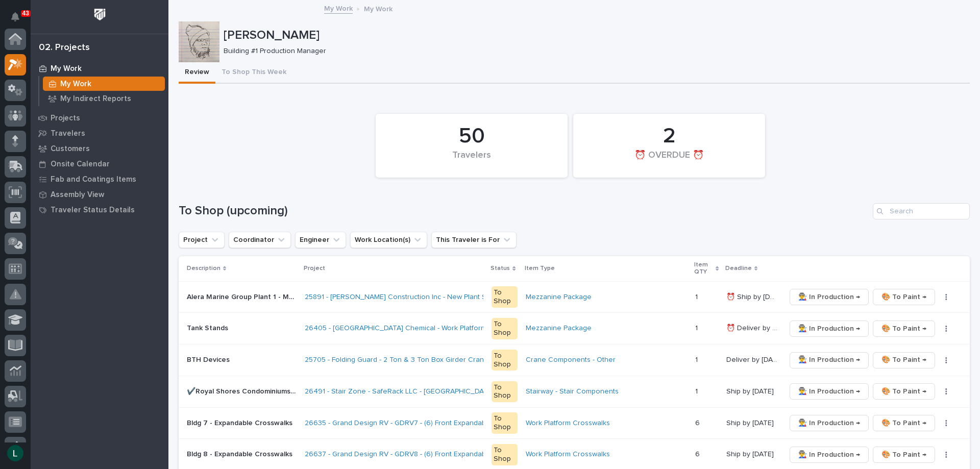 This screenshot has width=980, height=469. Describe the element at coordinates (471, 161) in the screenshot. I see `div: Travelers` at that location.